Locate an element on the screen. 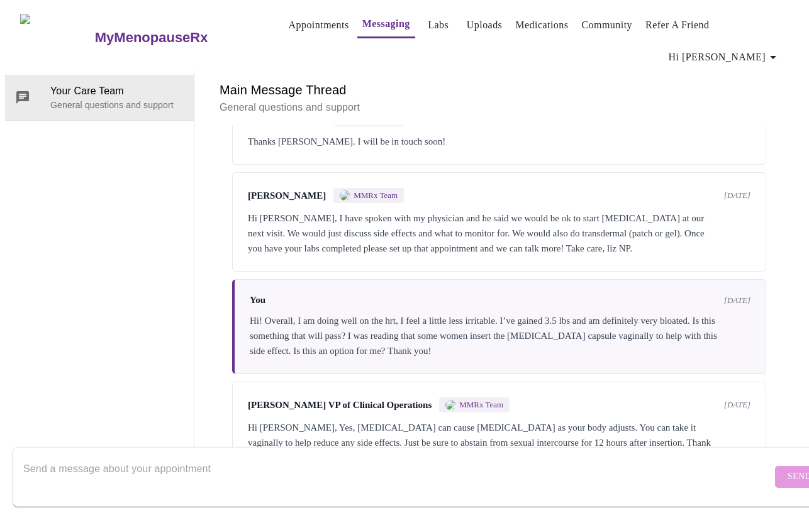 This screenshot has width=809, height=513. a: Uploads is located at coordinates (484, 25).